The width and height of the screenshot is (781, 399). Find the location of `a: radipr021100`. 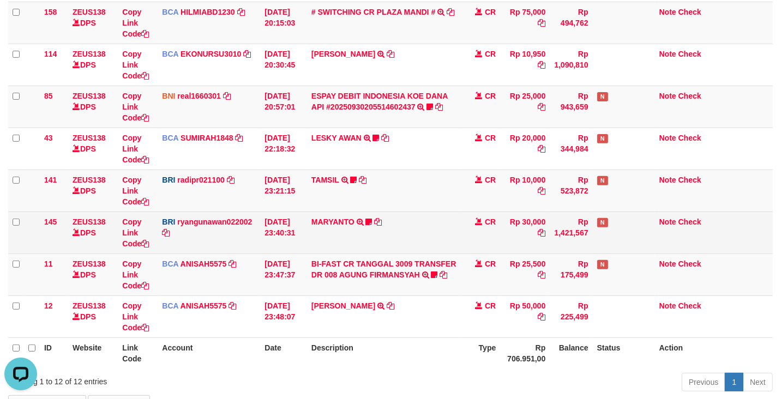

a: radipr021100 is located at coordinates (201, 180).